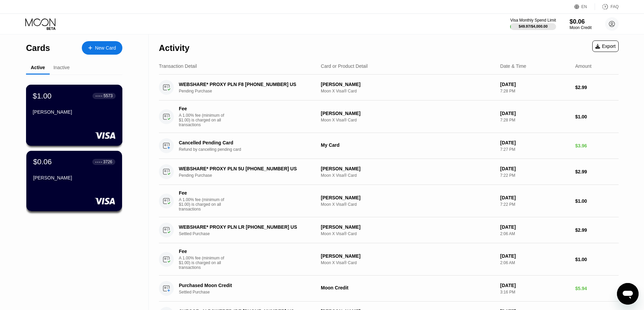 The width and height of the screenshot is (644, 310). What do you see at coordinates (245, 143) in the screenshot?
I see `div: Cancelled Pending Card` at bounding box center [245, 143].